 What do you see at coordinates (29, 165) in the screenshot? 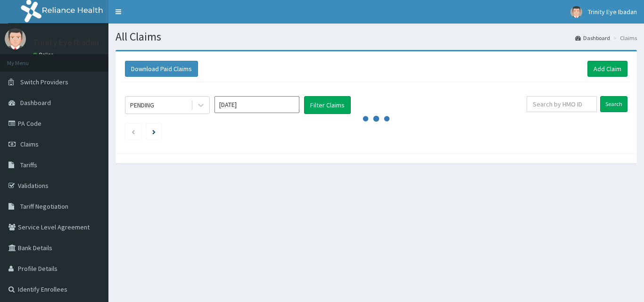
I see `span: Tariffs` at bounding box center [29, 165].